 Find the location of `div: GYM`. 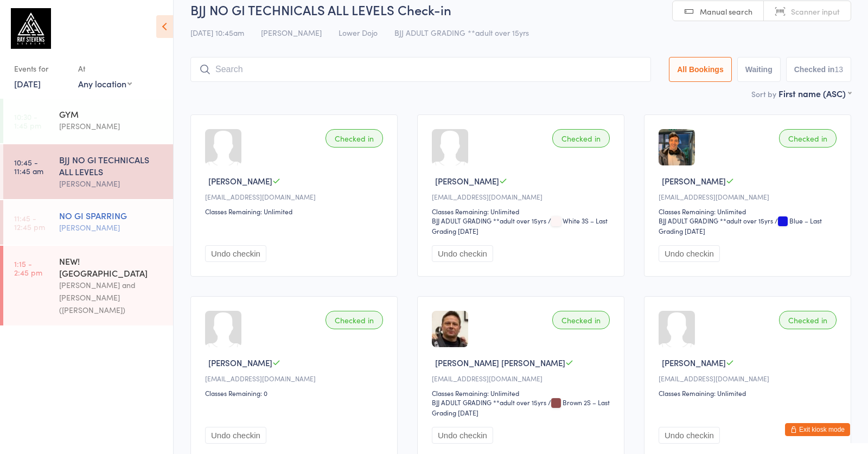

div: GYM is located at coordinates (111, 114).